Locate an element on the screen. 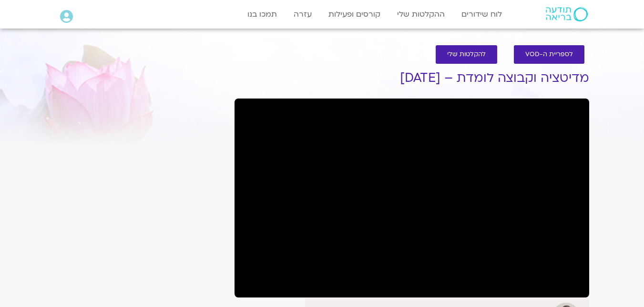 The height and width of the screenshot is (307, 644). a: לספריית ה-VOD is located at coordinates (549, 54).